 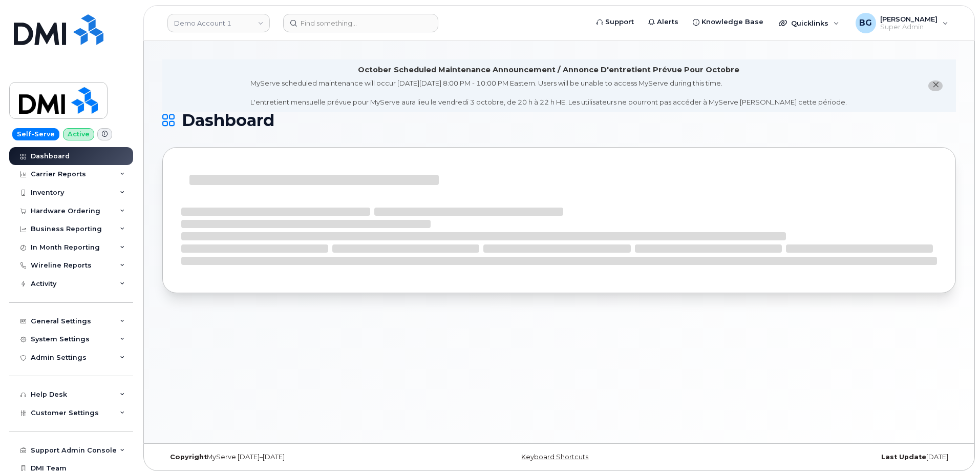 I want to click on button: close notification, so click(x=935, y=85).